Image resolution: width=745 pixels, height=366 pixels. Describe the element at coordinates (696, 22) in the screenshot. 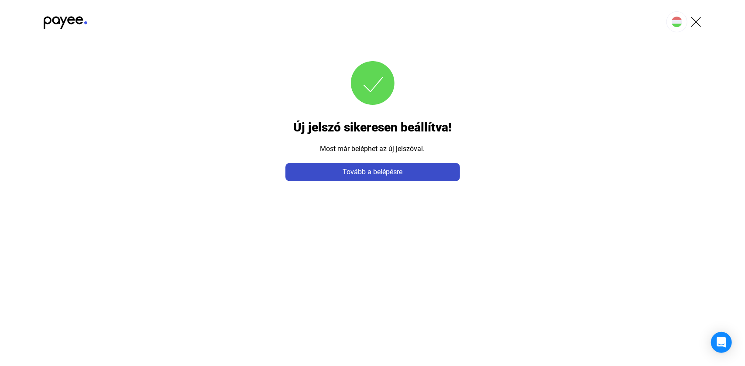

I see `img: X` at that location.